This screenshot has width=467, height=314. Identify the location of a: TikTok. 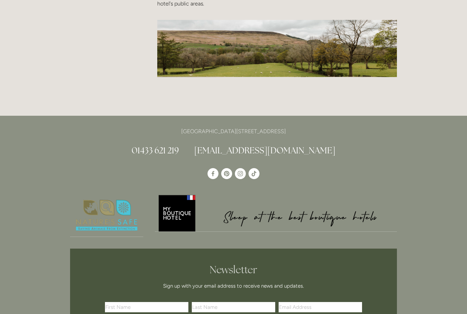
(254, 173).